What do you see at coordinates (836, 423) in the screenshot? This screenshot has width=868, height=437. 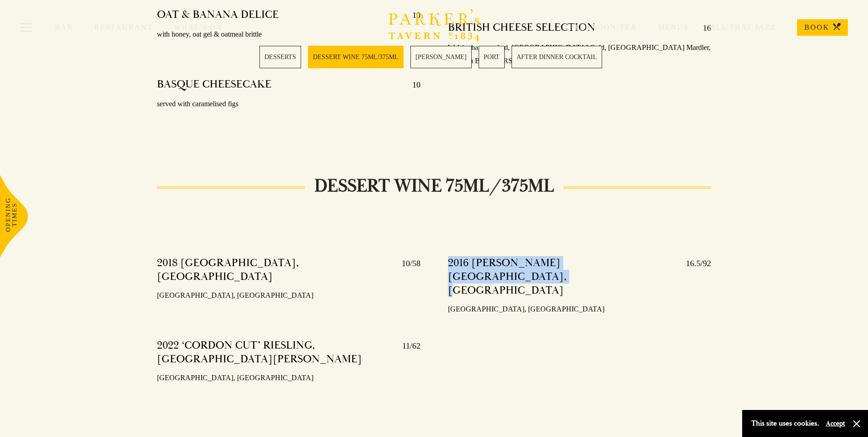 I see `button: Accept` at bounding box center [836, 423].